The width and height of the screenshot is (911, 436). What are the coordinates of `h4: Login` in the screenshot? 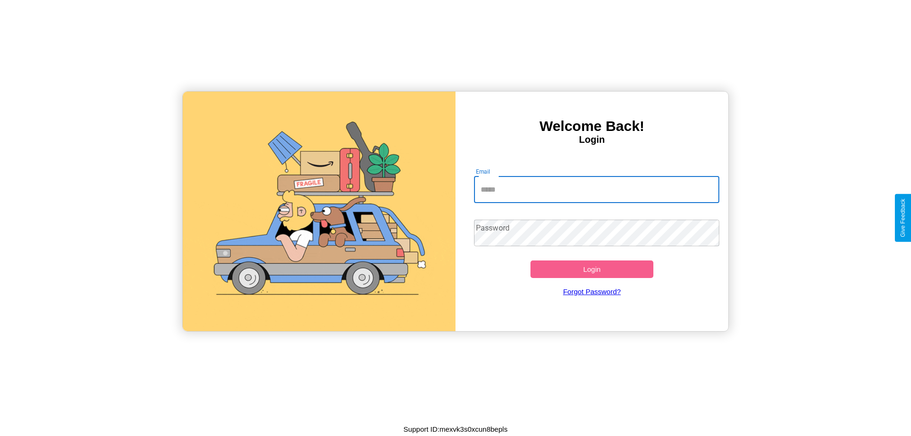 It's located at (591, 139).